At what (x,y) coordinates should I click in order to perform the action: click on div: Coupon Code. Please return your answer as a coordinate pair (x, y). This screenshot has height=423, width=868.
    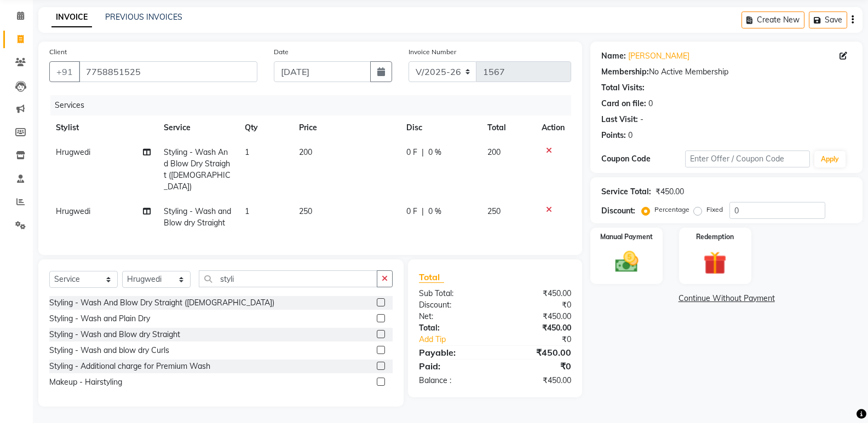
    Looking at the image, I should click on (643, 159).